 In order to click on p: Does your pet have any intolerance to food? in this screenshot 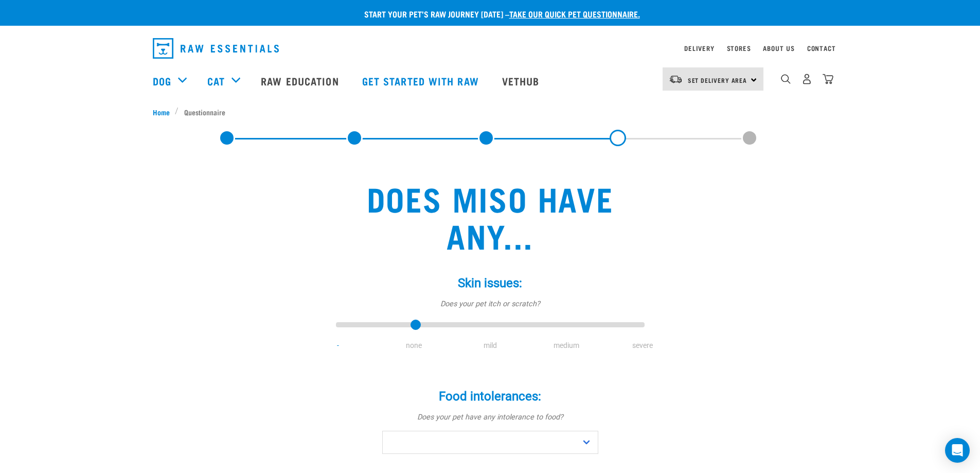, I will do `click(490, 417)`.